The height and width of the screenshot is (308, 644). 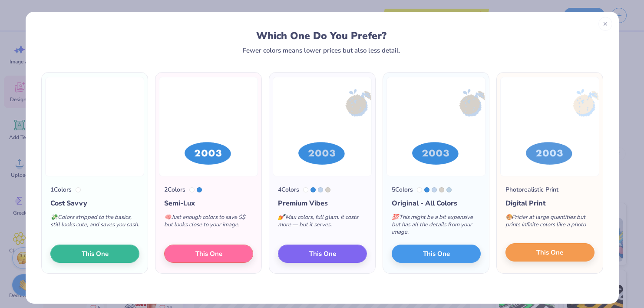 I want to click on img: Photorealistic preview, so click(x=549, y=126).